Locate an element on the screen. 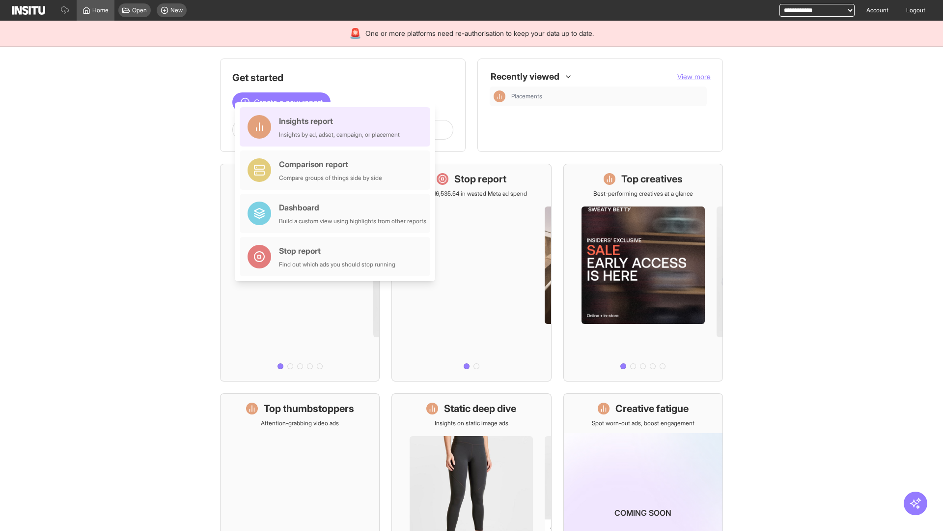 Image resolution: width=943 pixels, height=531 pixels. a: What's live nowSee all active ads instantly is located at coordinates (300, 272).